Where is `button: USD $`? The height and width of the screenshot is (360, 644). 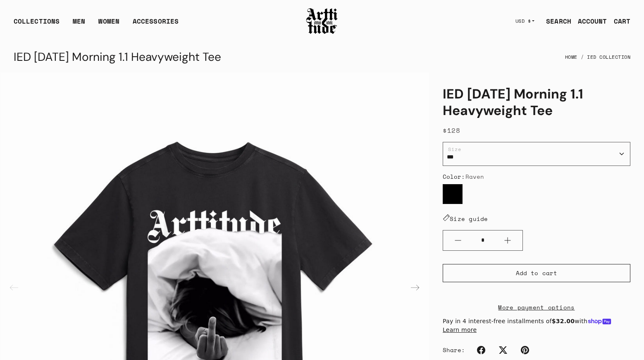
button: USD $ is located at coordinates (525, 21).